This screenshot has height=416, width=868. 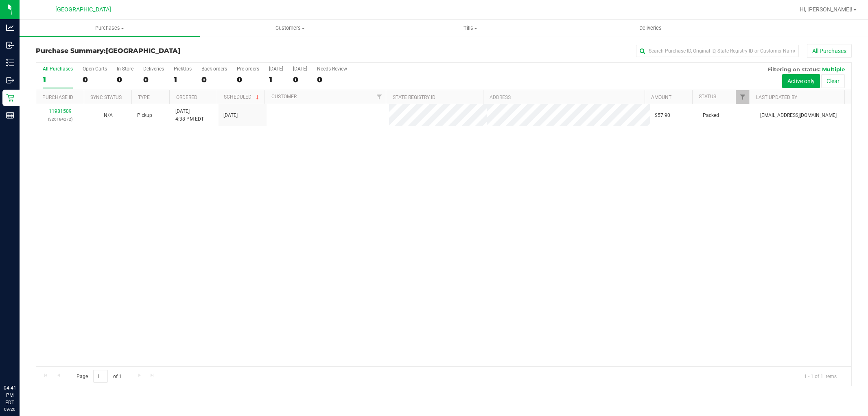 I want to click on a: Ordered, so click(x=187, y=97).